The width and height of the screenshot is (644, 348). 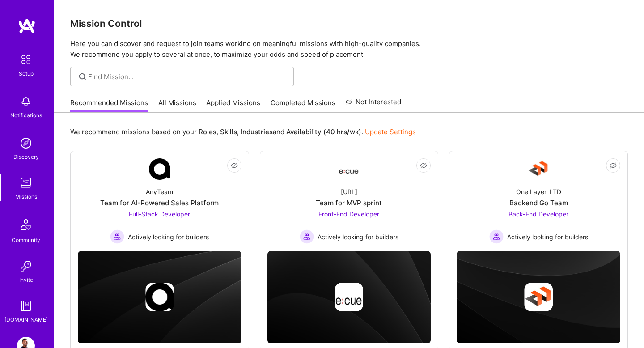 What do you see at coordinates (208, 131) in the screenshot?
I see `b: Roles` at bounding box center [208, 131].